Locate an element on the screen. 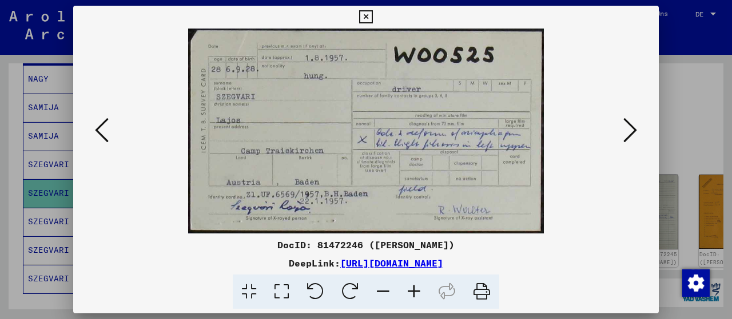 The width and height of the screenshot is (732, 319). img: Zustimmung ändern is located at coordinates (696, 283).